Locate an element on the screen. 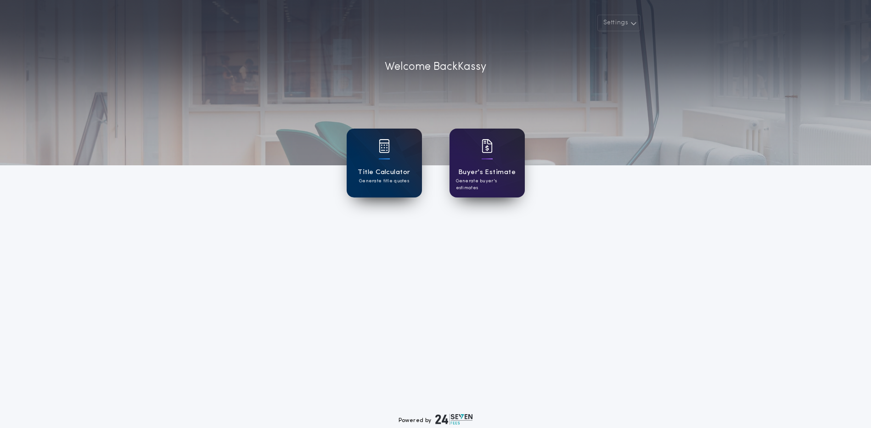 The height and width of the screenshot is (428, 871). h1: Buyer's Estimate is located at coordinates (487, 172).